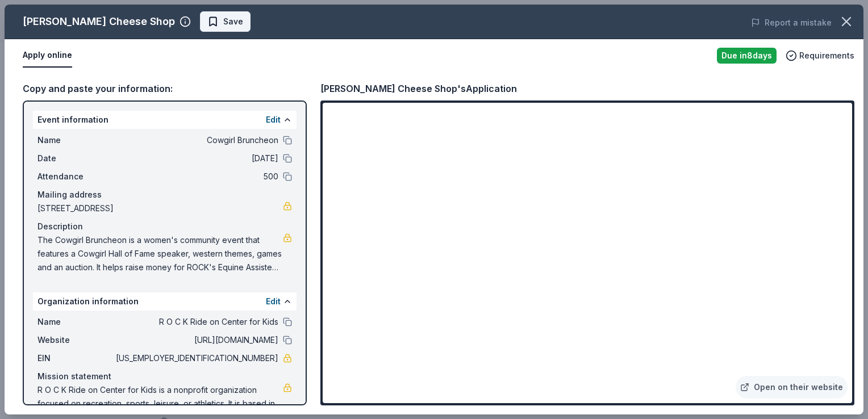 This screenshot has height=419, width=868. Describe the element at coordinates (76, 177) in the screenshot. I see `span: Attendance` at that location.